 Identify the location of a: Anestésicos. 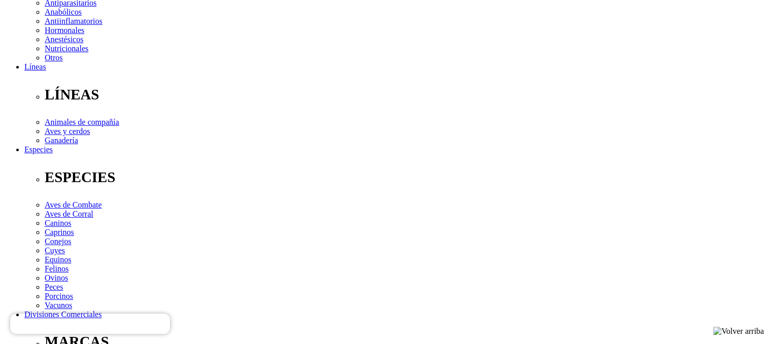
(64, 39).